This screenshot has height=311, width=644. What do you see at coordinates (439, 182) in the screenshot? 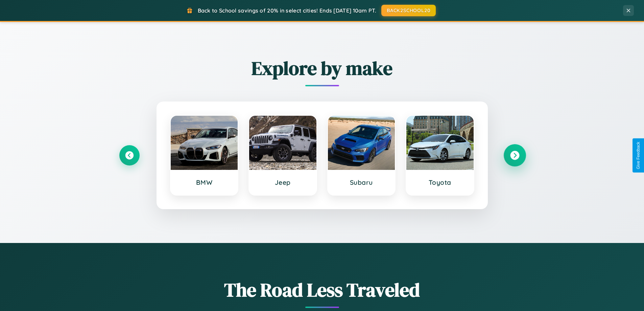
I see `h3: Toyota` at bounding box center [439, 182].